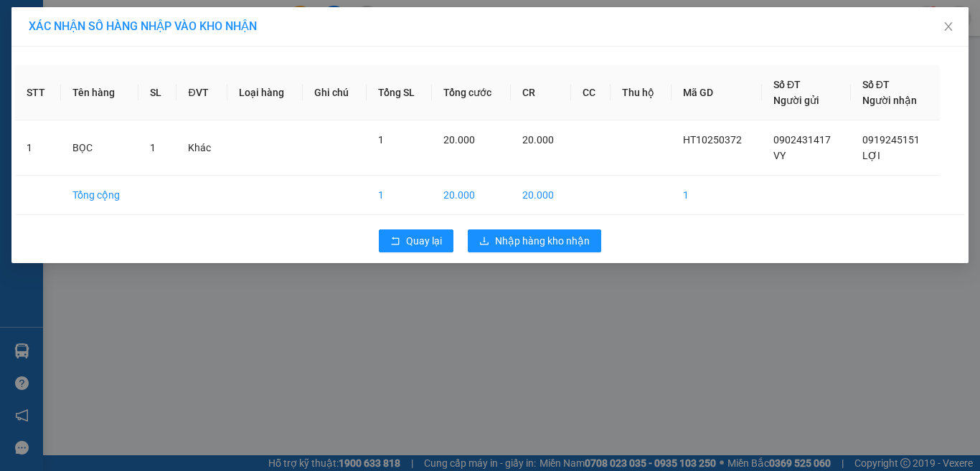 This screenshot has height=471, width=980. What do you see at coordinates (948, 27) in the screenshot?
I see `button: Close` at bounding box center [948, 27].